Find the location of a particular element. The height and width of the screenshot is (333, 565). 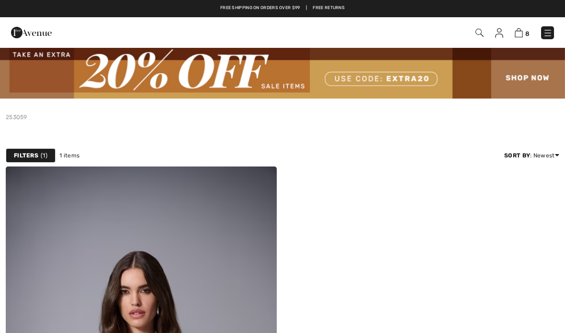

a: Free shipping on orders over $99 is located at coordinates (260, 8).